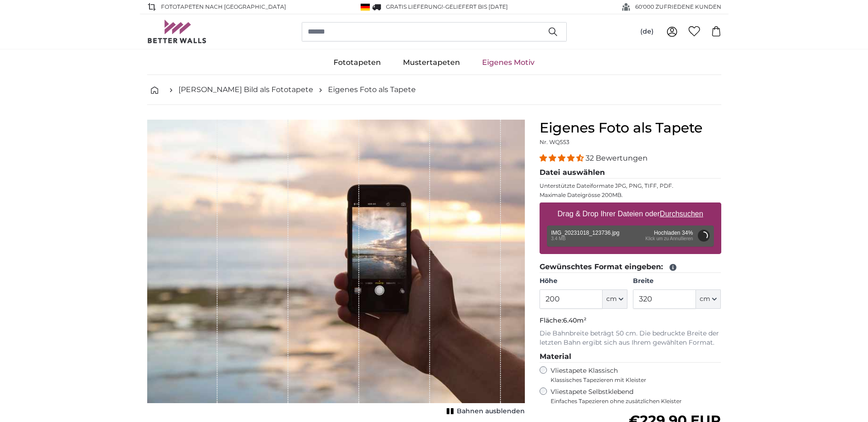 Image resolution: width=868 pixels, height=422 pixels. Describe the element at coordinates (630, 267) in the screenshot. I see `legend: Gewünschtes Format eingeben:` at that location.